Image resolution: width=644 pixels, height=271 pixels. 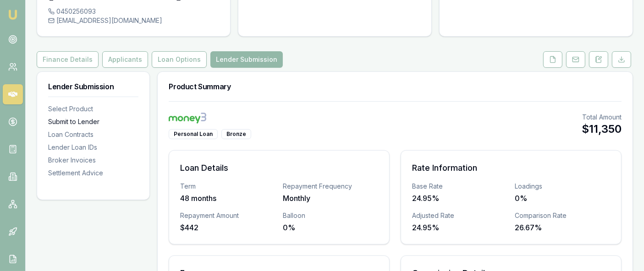 What do you see at coordinates (601, 117) in the screenshot?
I see `div: Total Amount` at bounding box center [601, 117].